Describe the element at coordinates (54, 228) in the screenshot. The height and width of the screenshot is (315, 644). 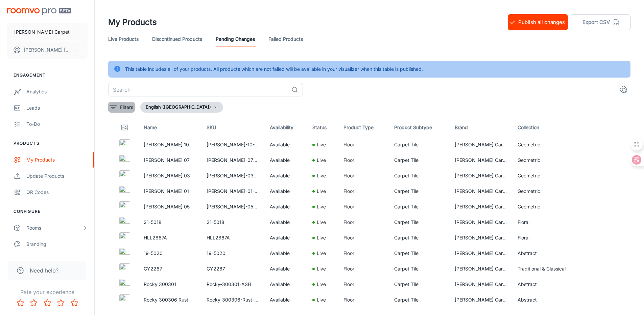
I see `div: Rooms` at that location.